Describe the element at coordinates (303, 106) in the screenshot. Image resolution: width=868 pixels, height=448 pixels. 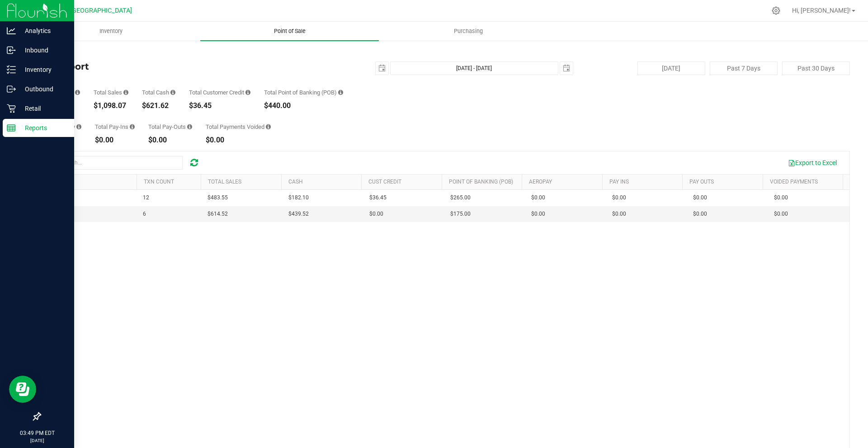
I see `div: $440.00` at that location.